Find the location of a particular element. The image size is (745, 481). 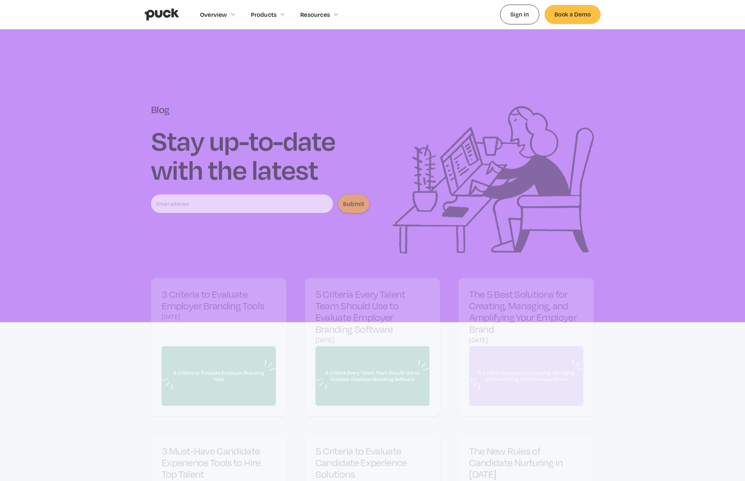

h3: 5 Criteria Every Talent Team Should Use to Evaluate Employer Branding Software is located at coordinates (372, 312).